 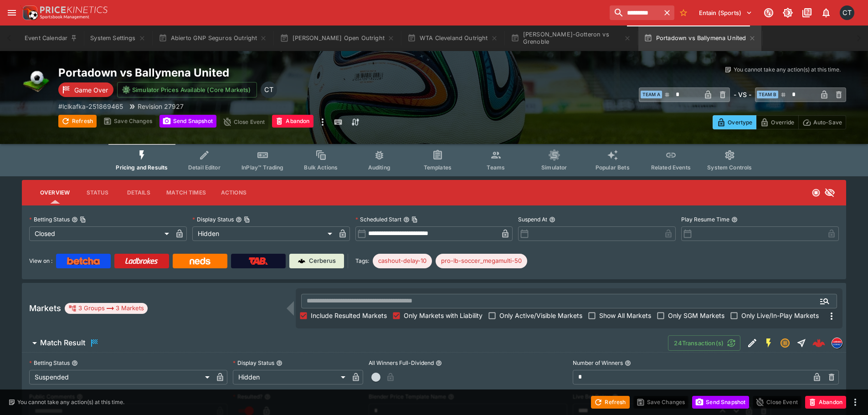 I want to click on button: All Winners Full-Dividend, so click(x=439, y=363).